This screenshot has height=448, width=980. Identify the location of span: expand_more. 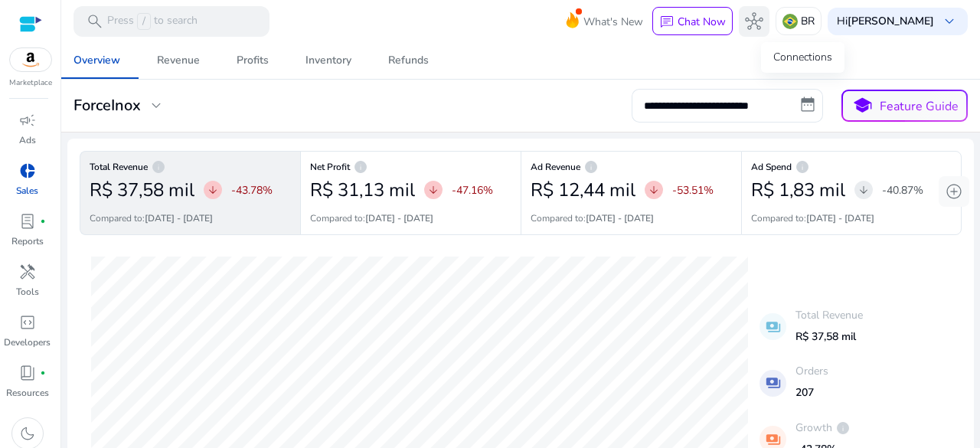
(156, 106).